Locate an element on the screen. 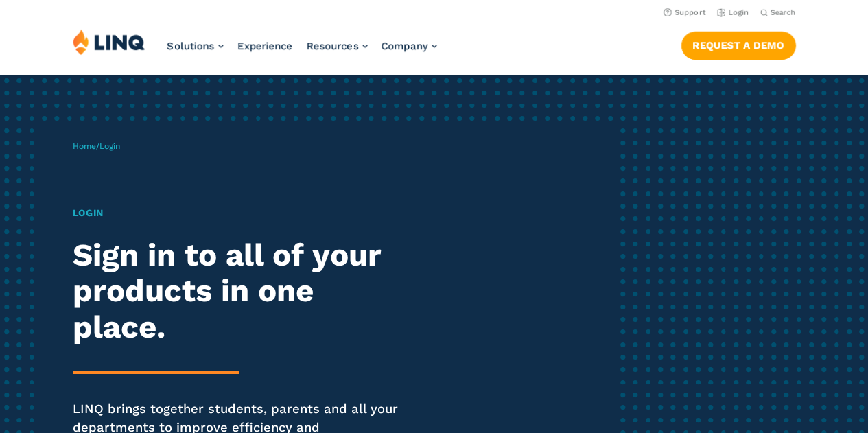  a: Login is located at coordinates (733, 13).